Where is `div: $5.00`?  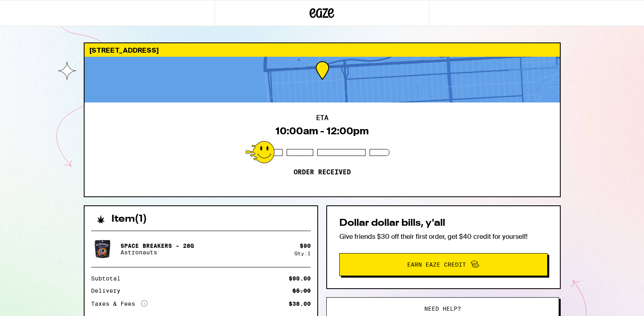 div: $5.00 is located at coordinates (301, 291).